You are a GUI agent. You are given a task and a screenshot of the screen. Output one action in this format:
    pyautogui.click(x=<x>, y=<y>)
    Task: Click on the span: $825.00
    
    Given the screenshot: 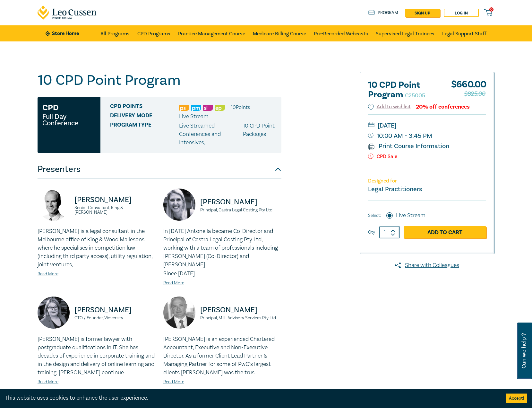 What is the action you would take?
    pyautogui.click(x=474, y=94)
    